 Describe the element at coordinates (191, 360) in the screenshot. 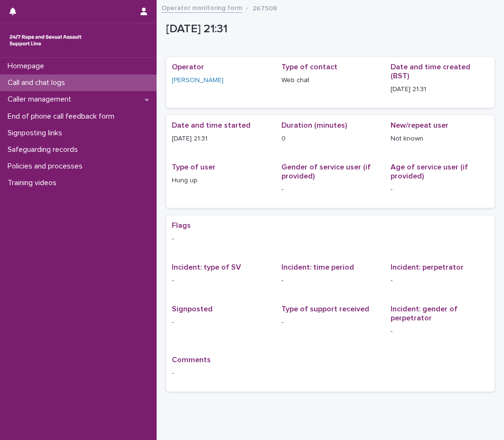

I see `span: Comments` at that location.